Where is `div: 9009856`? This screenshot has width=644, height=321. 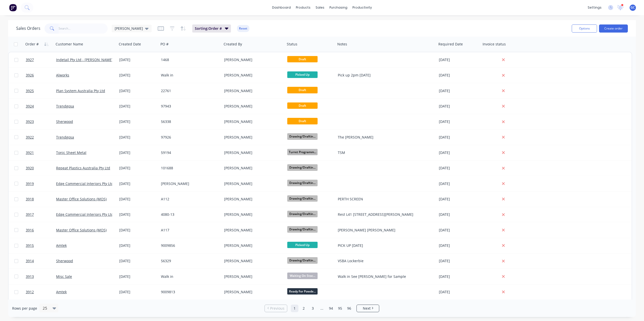
div: 9009856 is located at coordinates (189, 246).